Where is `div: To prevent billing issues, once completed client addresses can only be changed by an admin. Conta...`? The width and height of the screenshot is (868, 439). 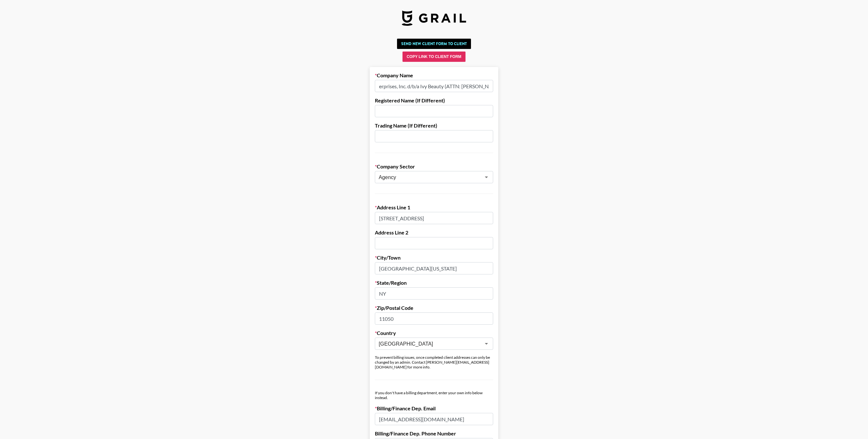 div: To prevent billing issues, once completed client addresses can only be changed by an admin. Conta... is located at coordinates (434, 362).